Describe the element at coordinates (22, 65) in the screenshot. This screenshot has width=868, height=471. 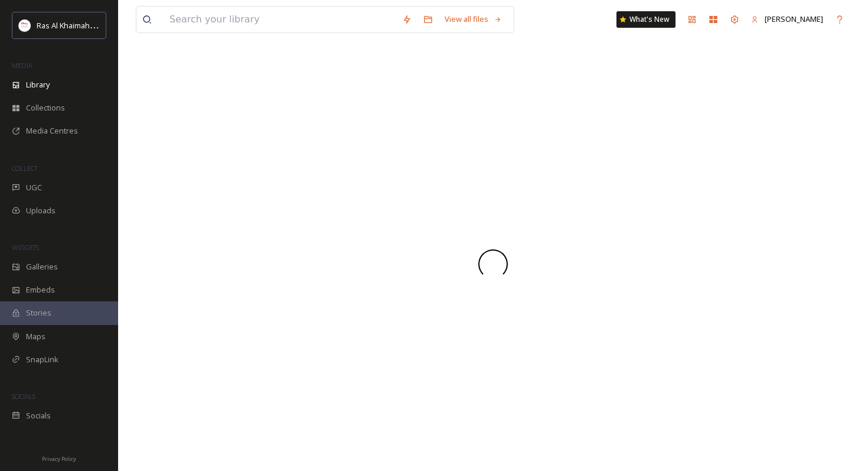
I see `span: MEDIA` at that location.